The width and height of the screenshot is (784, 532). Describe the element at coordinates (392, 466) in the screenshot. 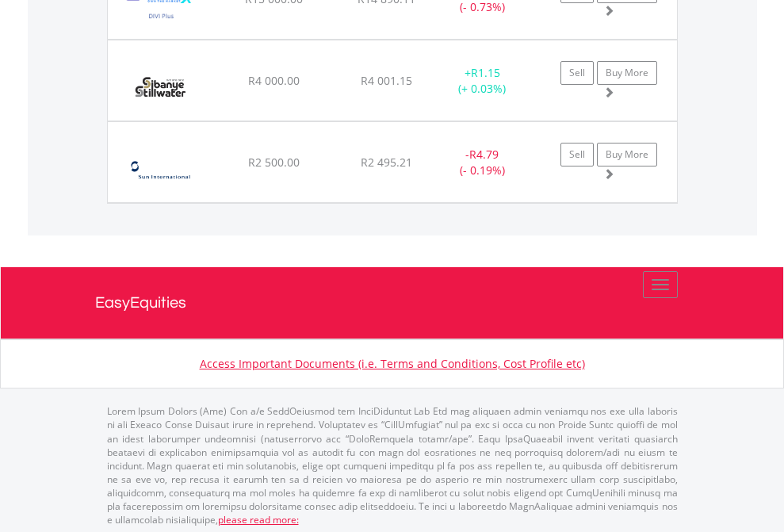

I see `p: Lorem Ipsum Dolors (Ame) Con a/e SeddOeiusmod tem InciDiduntut Lab Etd mag aliquaen admin veniamq...` at that location.